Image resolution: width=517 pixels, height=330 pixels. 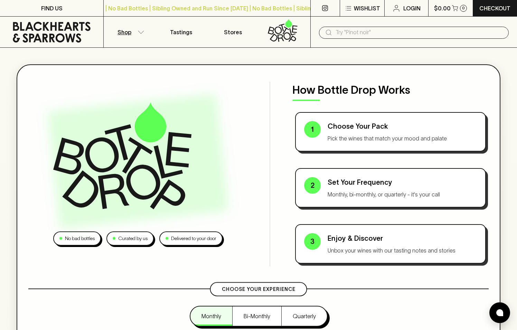 What do you see at coordinates (133, 238) in the screenshot?
I see `p: Curated by us` at bounding box center [133, 238].